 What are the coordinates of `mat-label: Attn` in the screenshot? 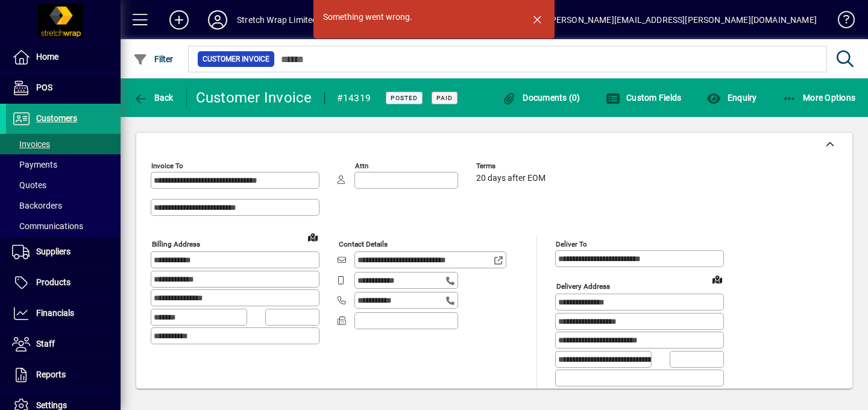 It's located at (361, 166).